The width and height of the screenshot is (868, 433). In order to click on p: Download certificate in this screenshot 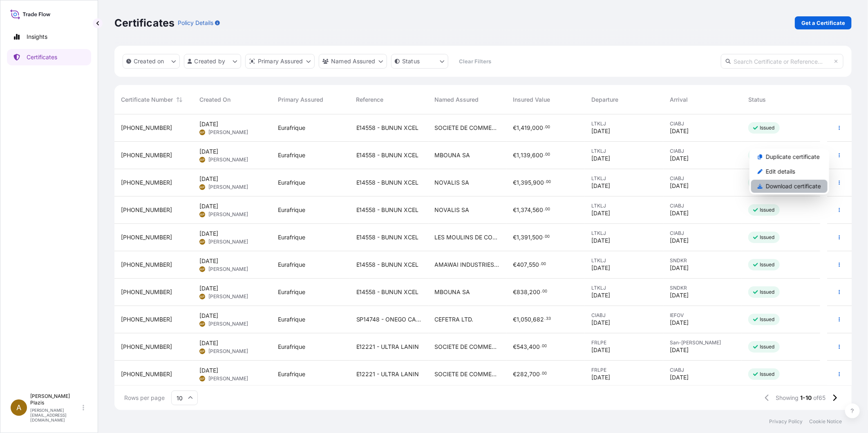, I will do `click(793, 186)`.